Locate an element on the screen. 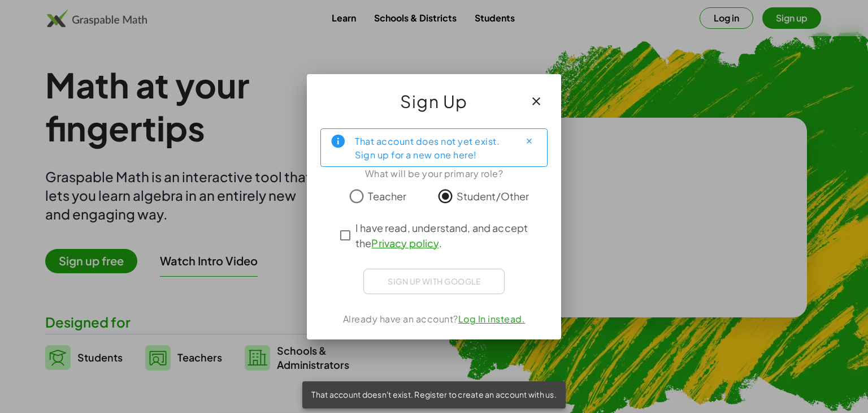 This screenshot has width=868, height=413. a: Privacy policy is located at coordinates (405, 242).